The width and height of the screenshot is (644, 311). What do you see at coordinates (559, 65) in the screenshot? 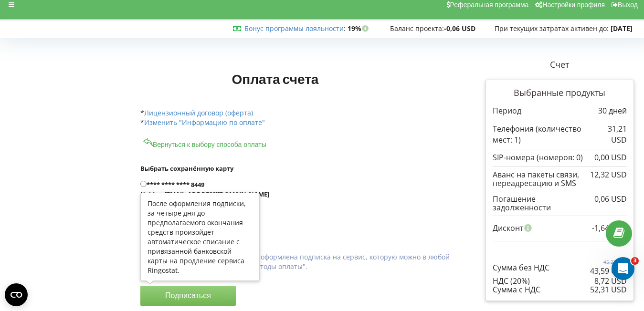
I see `p: Счет` at bounding box center [559, 65].